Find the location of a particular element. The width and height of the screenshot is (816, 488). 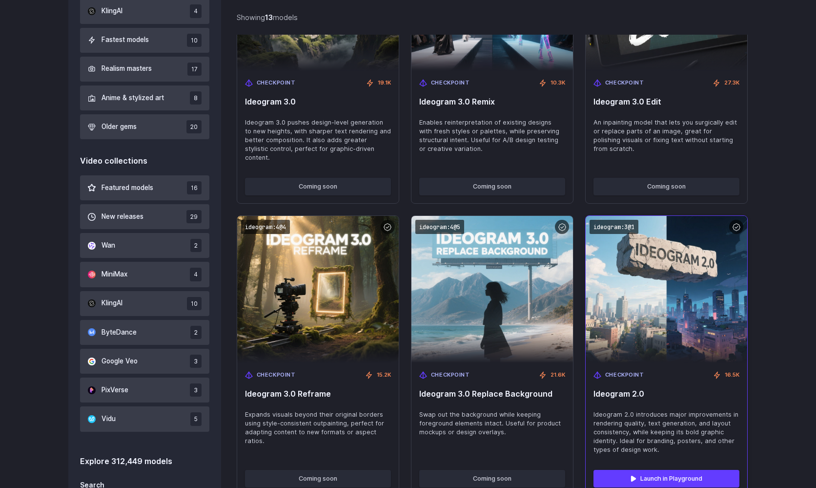

span: Older gems is located at coordinates (119, 127).